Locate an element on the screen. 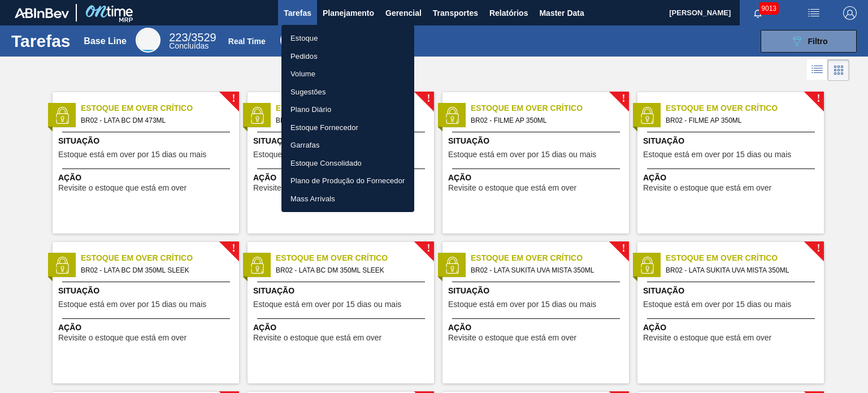 The width and height of the screenshot is (868, 393). li: Sugestões is located at coordinates (347, 92).